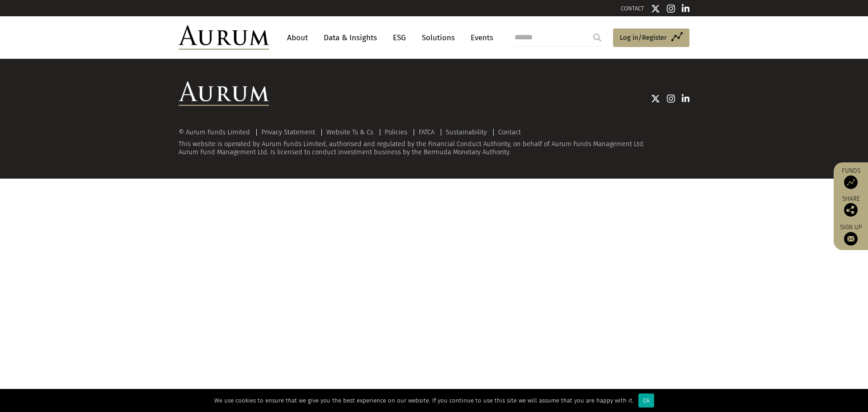 The image size is (868, 412). What do you see at coordinates (396, 132) in the screenshot?
I see `a: Policies` at bounding box center [396, 132].